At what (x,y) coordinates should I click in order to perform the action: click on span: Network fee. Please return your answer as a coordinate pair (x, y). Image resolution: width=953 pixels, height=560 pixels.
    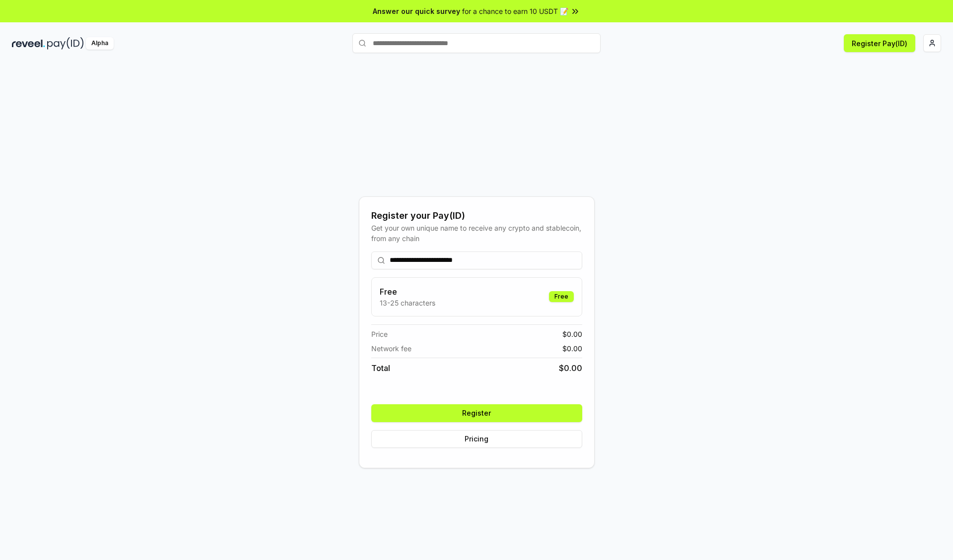
    Looking at the image, I should click on (391, 349).